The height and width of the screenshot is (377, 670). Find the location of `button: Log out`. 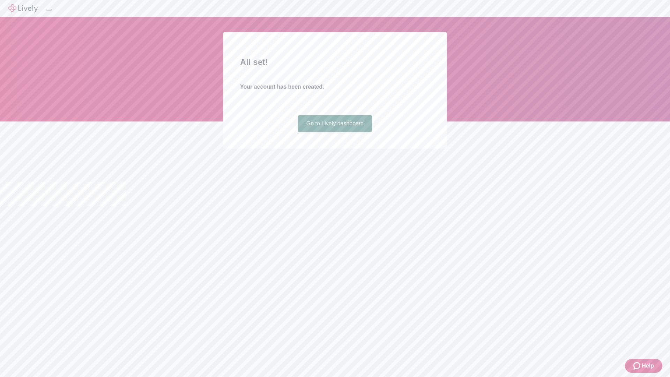

button: Log out is located at coordinates (49, 10).